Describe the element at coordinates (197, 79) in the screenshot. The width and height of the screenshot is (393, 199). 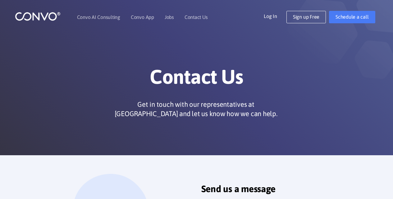
I see `h1: Contact Us` at that location.